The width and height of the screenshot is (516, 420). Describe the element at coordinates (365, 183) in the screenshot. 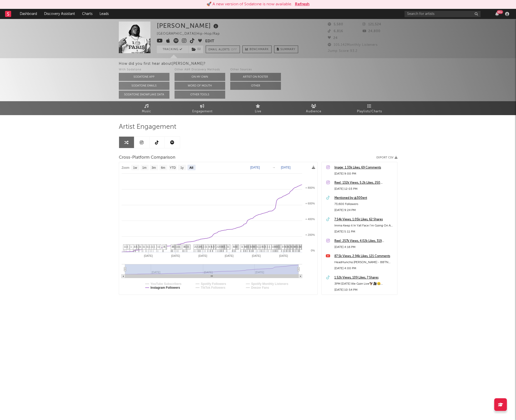

I see `div: Reel: 132k Views, 5.2k Likes, 250 Comments` at that location.